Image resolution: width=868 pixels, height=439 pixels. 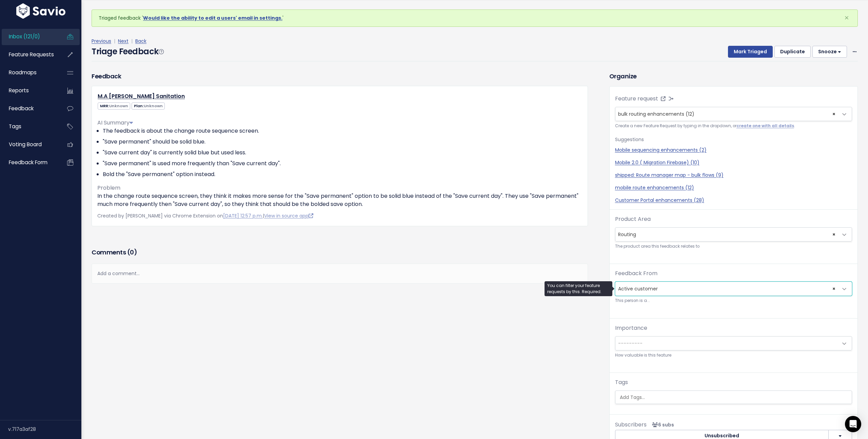 What do you see at coordinates (733, 355) in the screenshot?
I see `small: How valuable is this feature` at bounding box center [733, 355].